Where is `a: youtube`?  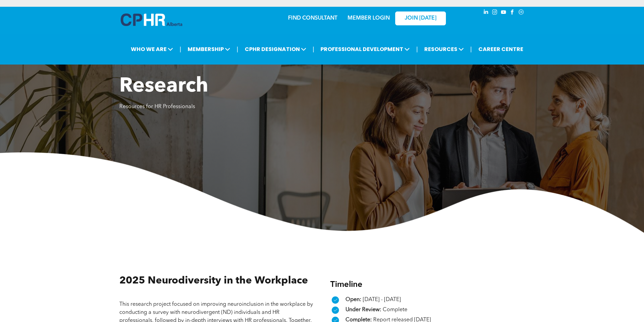
a: youtube is located at coordinates (504, 13).